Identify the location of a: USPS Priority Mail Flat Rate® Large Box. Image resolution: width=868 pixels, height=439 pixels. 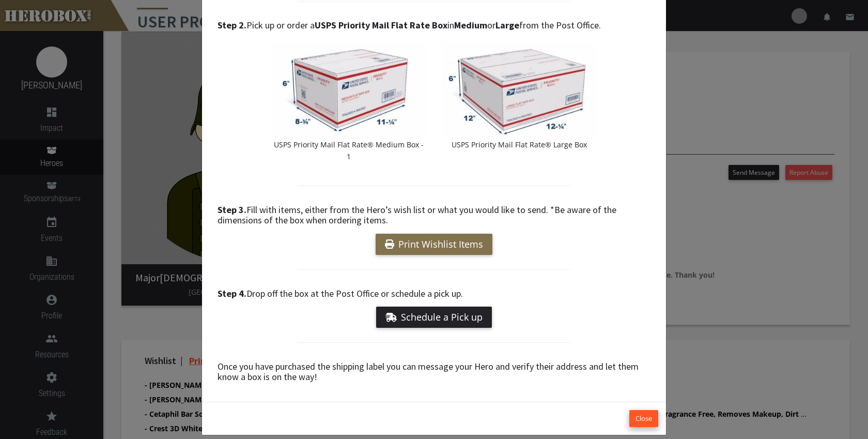
(519, 96).